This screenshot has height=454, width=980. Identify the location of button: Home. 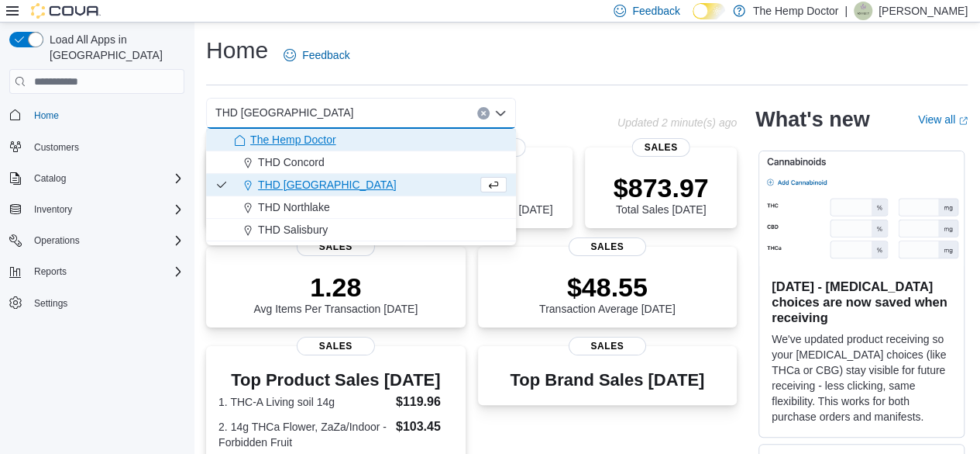
(97, 114).